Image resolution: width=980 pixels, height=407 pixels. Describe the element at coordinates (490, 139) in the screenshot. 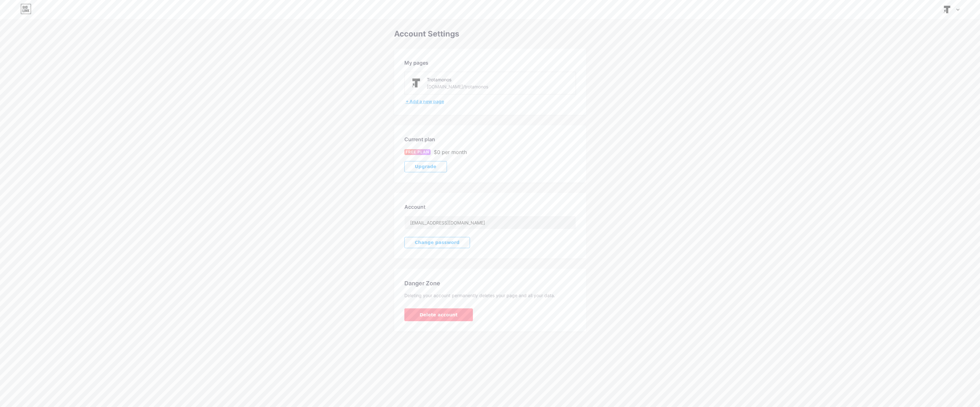

I see `div: Current plan` at that location.